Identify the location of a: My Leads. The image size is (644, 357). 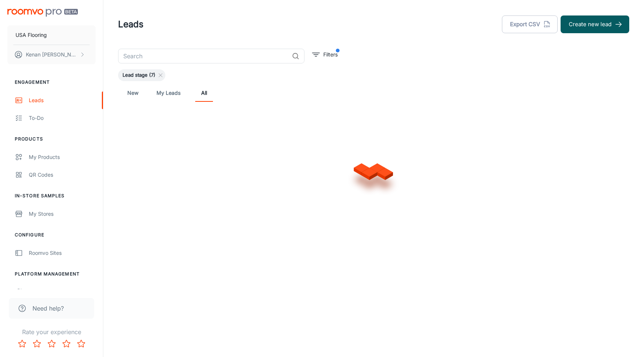
(168, 93).